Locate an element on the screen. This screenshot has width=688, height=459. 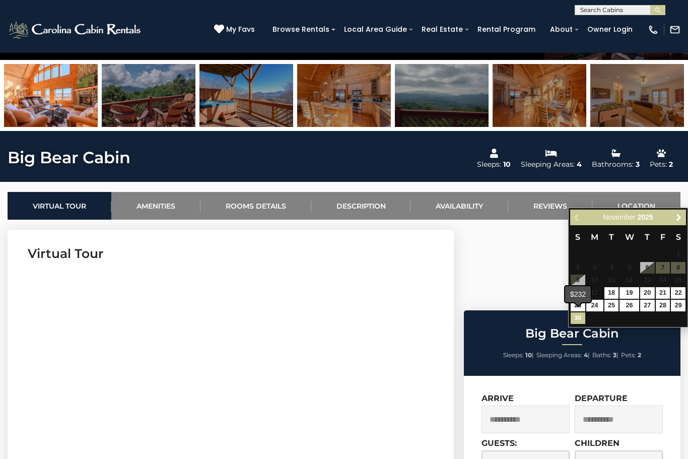
strong: 4 is located at coordinates (586, 355).